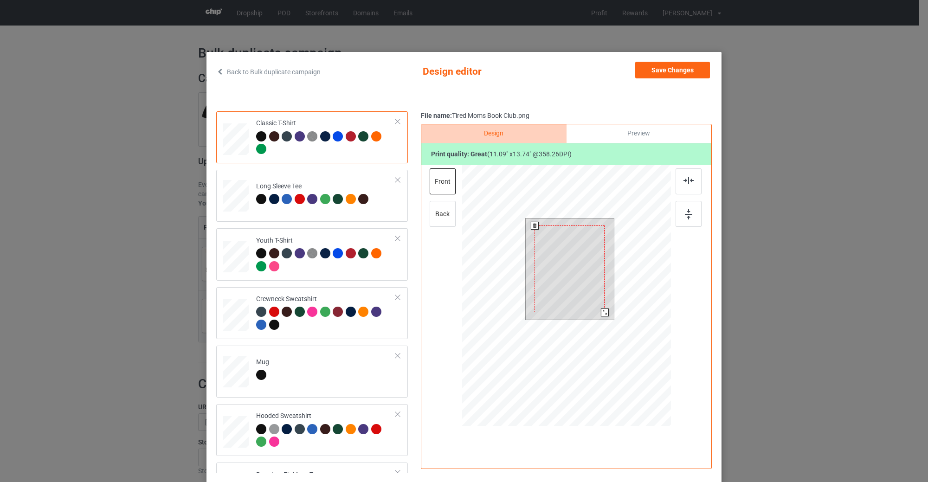  Describe the element at coordinates (491, 116) in the screenshot. I see `span: Tired Moms Book Club.png` at that location.